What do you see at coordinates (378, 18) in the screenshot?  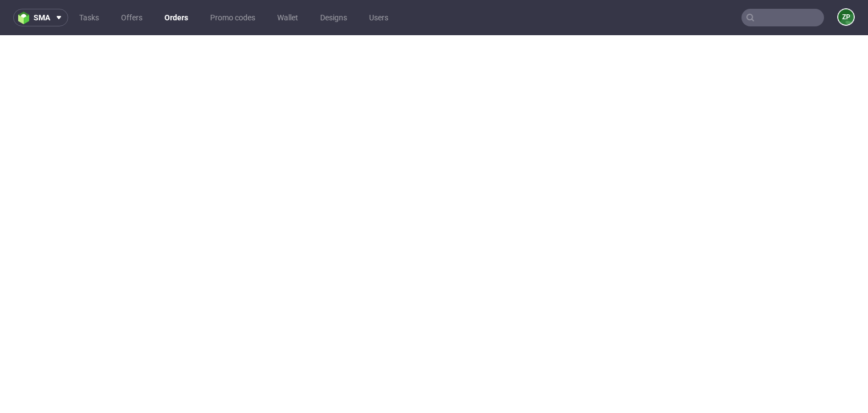 I see `a: Users` at bounding box center [378, 18].